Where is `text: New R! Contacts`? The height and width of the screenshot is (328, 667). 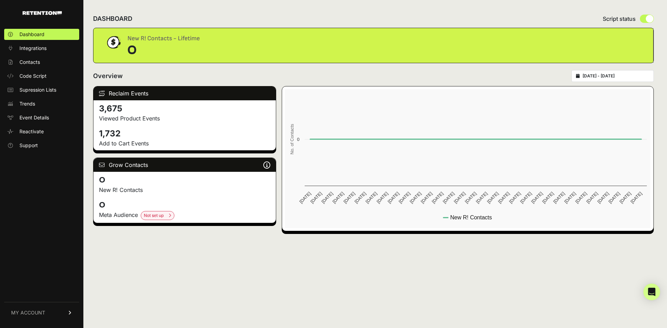
text: New R! Contacts is located at coordinates (471, 217).